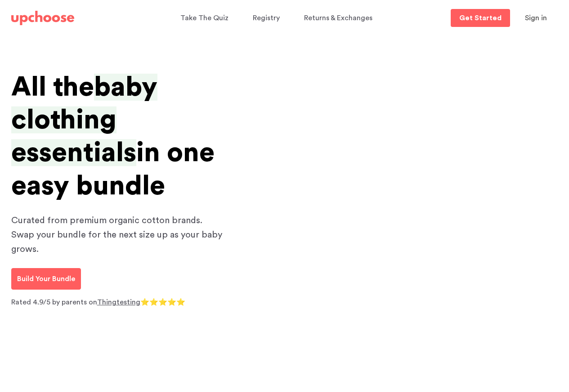 This screenshot has height=392, width=569. Describe the element at coordinates (85, 120) in the screenshot. I see `span: baby clothing essentials` at that location.